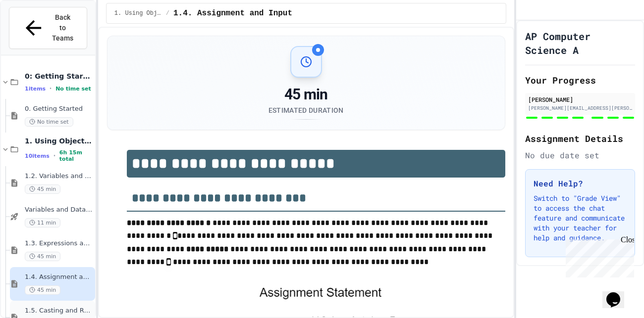 The height and width of the screenshot is (318, 644). Describe the element at coordinates (37, 156) in the screenshot. I see `span: 10 items` at that location.